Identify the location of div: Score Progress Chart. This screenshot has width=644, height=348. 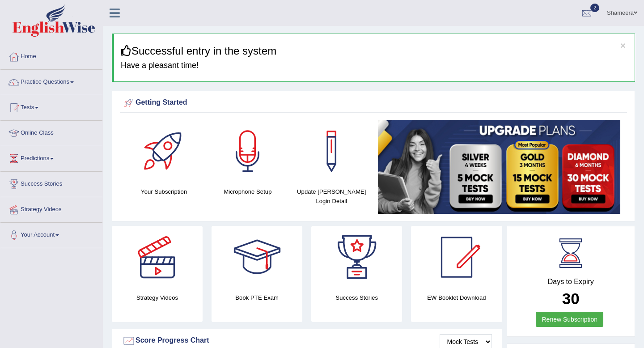
(307, 341).